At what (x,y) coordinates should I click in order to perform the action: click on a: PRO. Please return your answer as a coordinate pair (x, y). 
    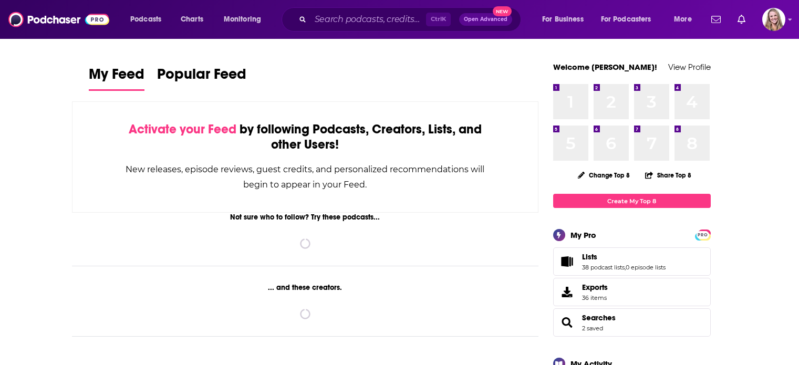
    Looking at the image, I should click on (702, 234).